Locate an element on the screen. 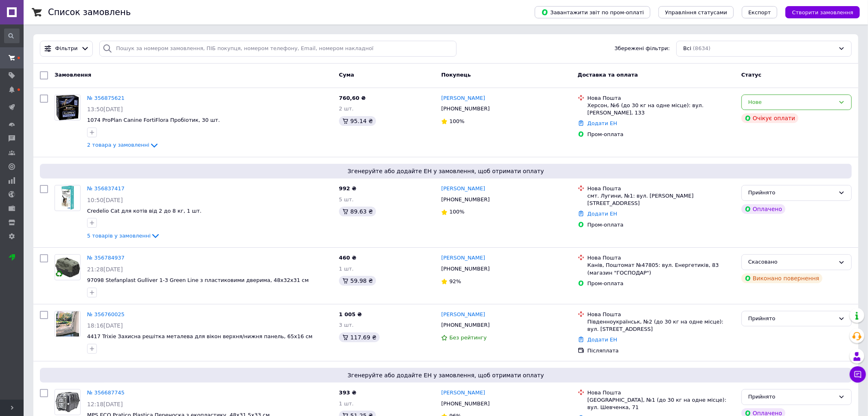 The image size is (868, 416). span: Фільтри is located at coordinates (67, 48).